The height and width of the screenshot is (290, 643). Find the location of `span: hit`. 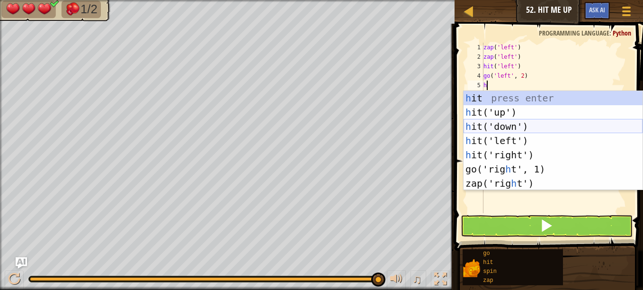

span: hit is located at coordinates (488, 262).